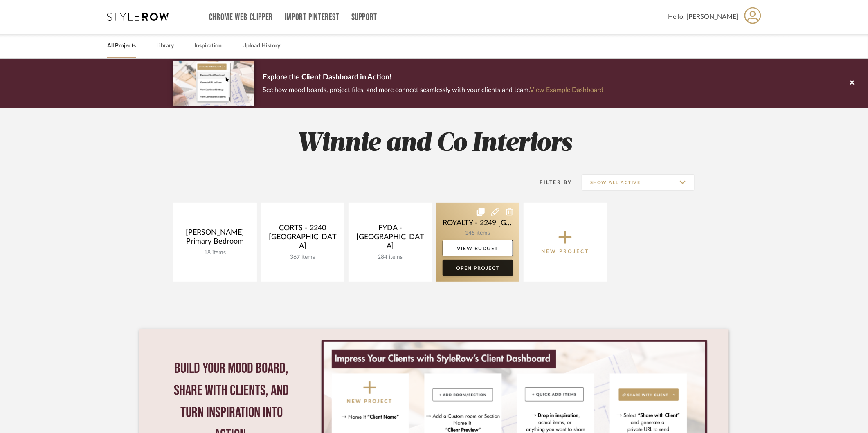 This screenshot has height=433, width=868. I want to click on a: Import Pinterest, so click(312, 17).